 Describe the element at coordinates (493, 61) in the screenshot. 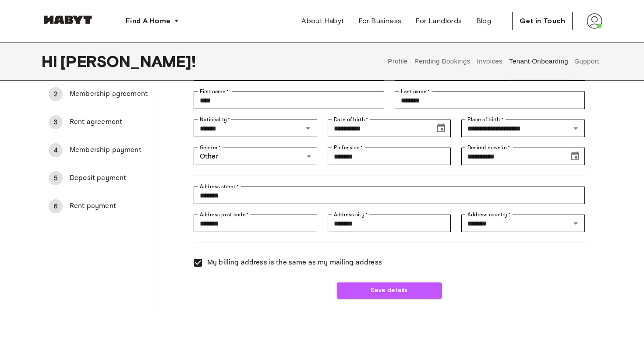

I see `div: user profile tabs` at that location.